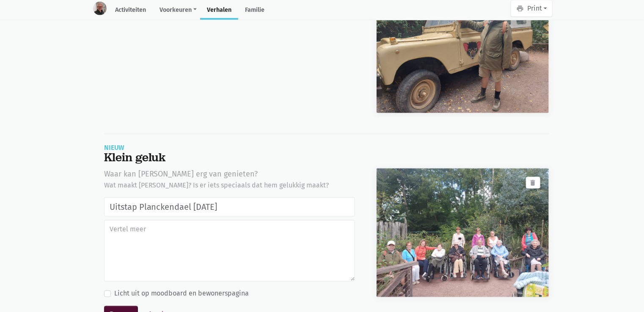 This screenshot has height=312, width=644. Describe the element at coordinates (520, 8) in the screenshot. I see `i: print` at that location.